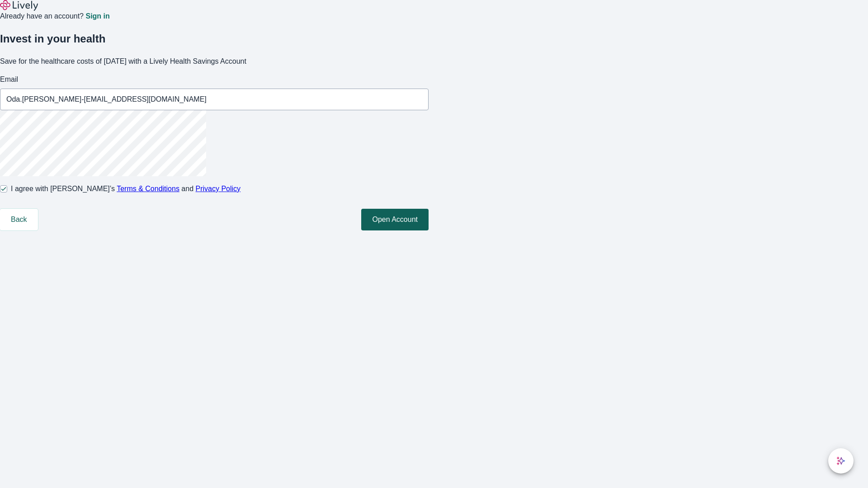 This screenshot has width=868, height=488. Describe the element at coordinates (840, 461) in the screenshot. I see `button: chat` at that location.